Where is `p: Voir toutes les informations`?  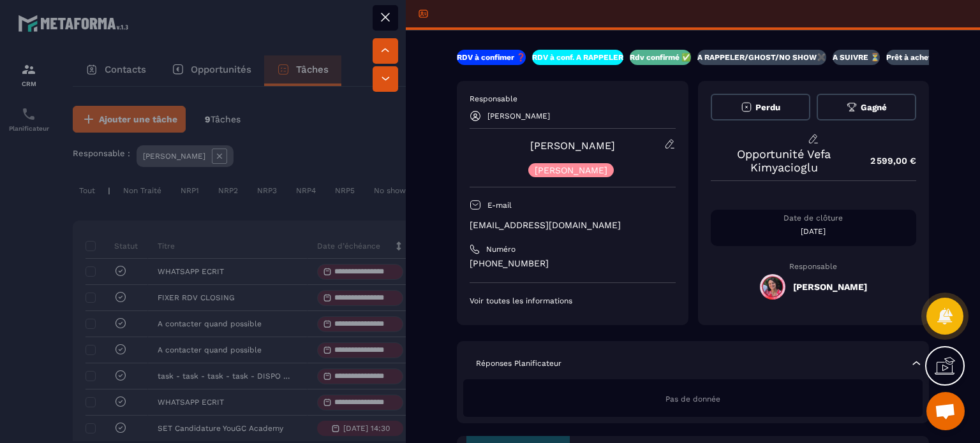 p: Voir toutes les informations is located at coordinates (572, 301).